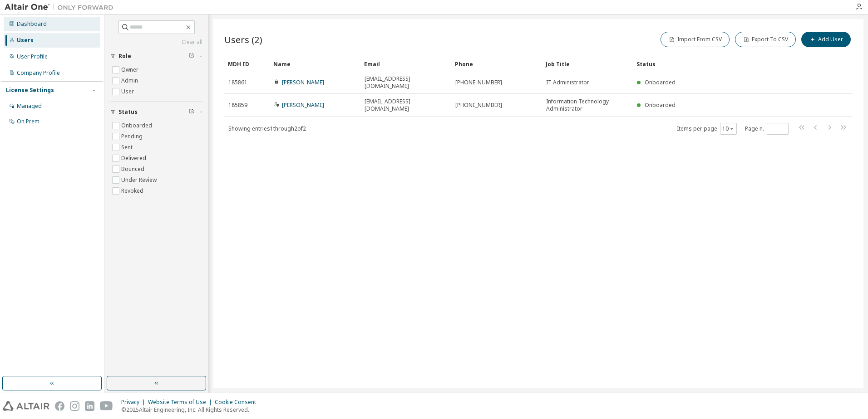 This screenshot has height=419, width=868. Describe the element at coordinates (131, 70) in the screenshot. I see `label: Owner` at that location.